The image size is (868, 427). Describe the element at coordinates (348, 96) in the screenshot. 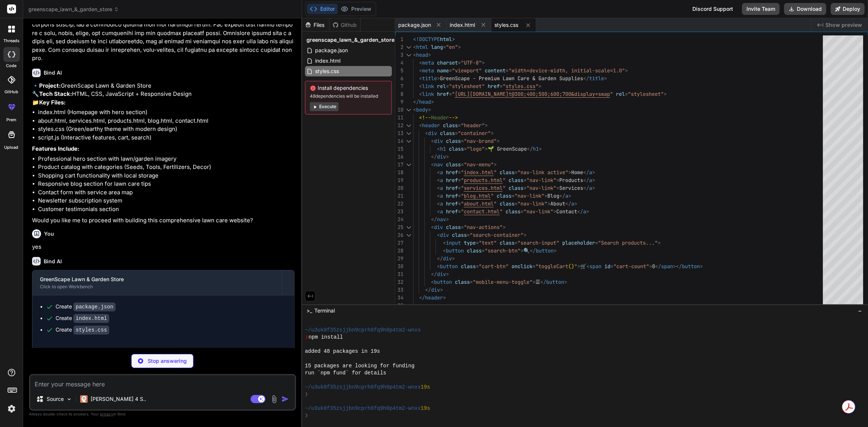

I see `span: 48 dependencies will be installed` at that location.